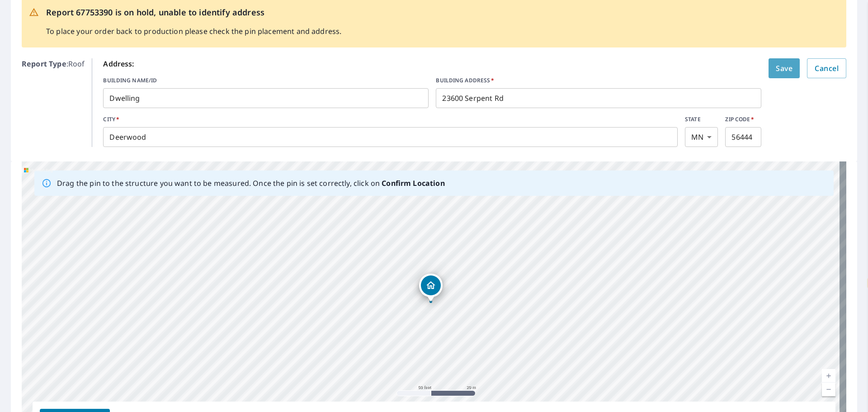 This screenshot has height=412, width=868. Describe the element at coordinates (784, 68) in the screenshot. I see `button: Save` at that location.